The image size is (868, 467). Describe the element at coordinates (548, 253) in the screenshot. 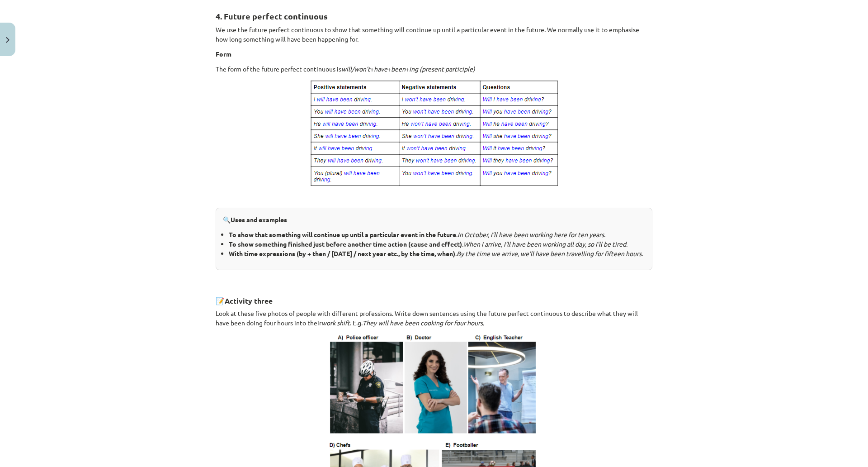

I see `i: By the time we arrive, we’ll have been travelling for fifteen hours` at that location.